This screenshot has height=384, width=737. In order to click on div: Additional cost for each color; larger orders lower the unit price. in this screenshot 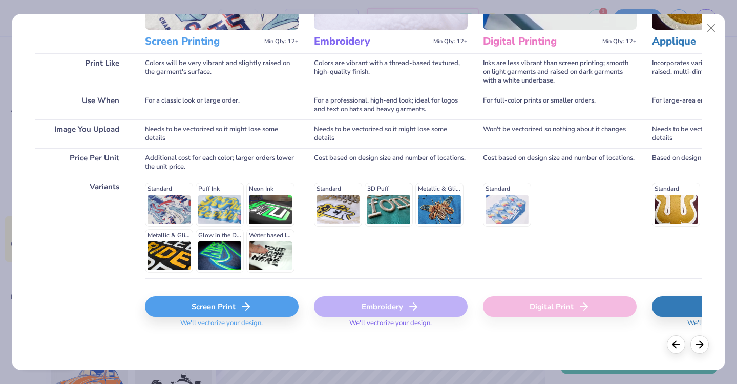, I will do `click(222, 162)`.